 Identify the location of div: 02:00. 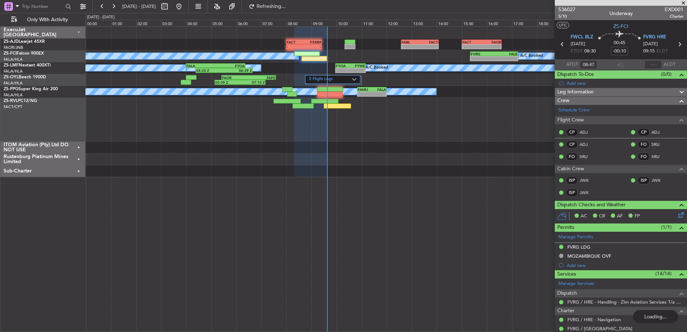
(149, 23).